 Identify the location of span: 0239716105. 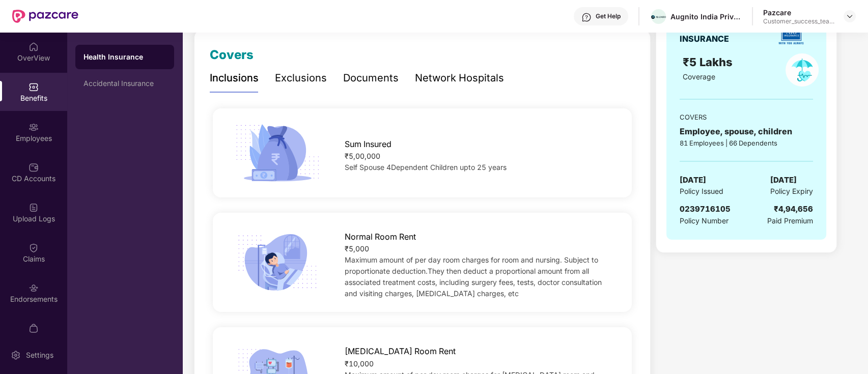
(706, 209).